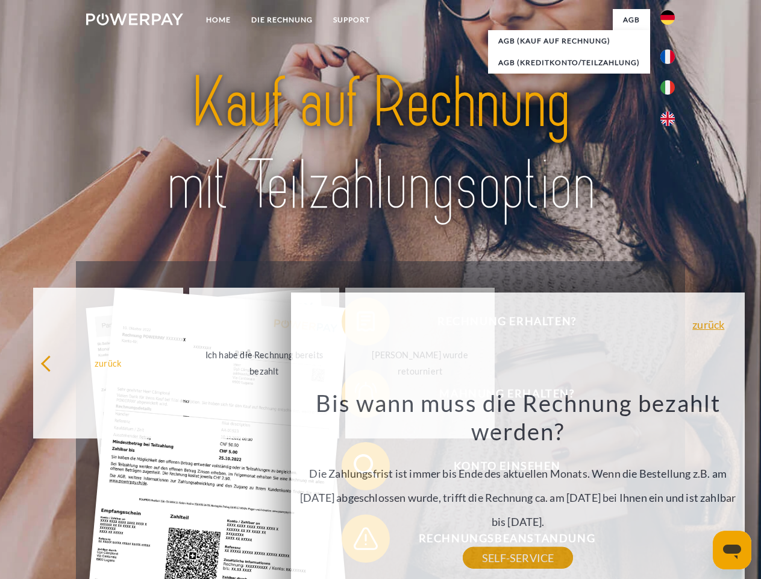 This screenshot has height=579, width=761. Describe the element at coordinates (351, 20) in the screenshot. I see `a: SUPPORT` at that location.